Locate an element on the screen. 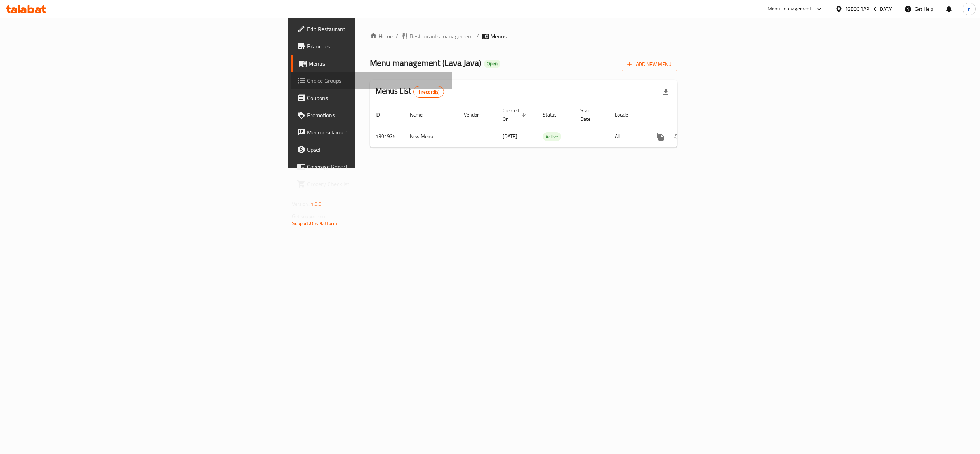  nav: breadcrumb is located at coordinates (523, 36).